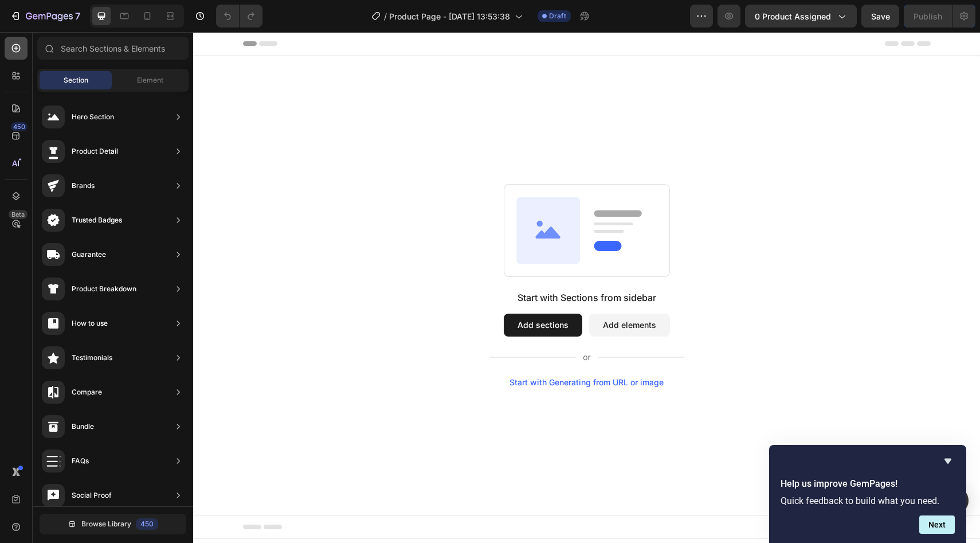  I want to click on div: Start with Generating from URL or image, so click(393, 350).